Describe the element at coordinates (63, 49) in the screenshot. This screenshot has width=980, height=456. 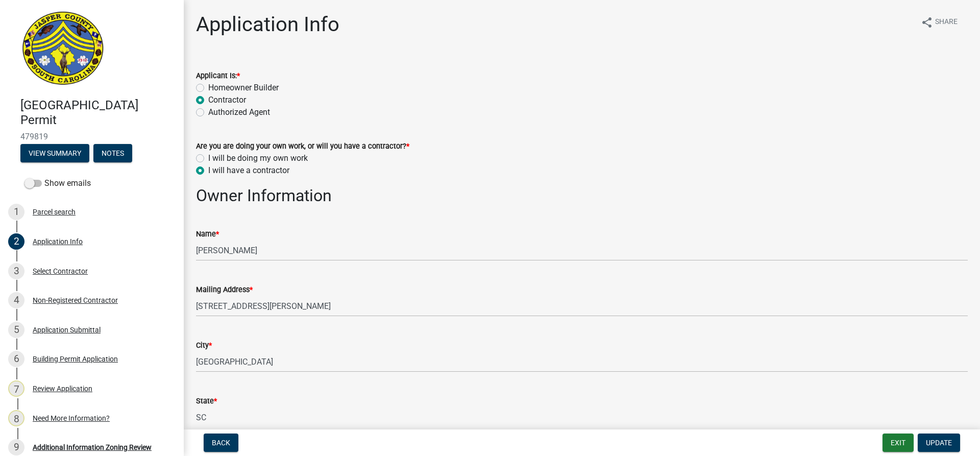
I see `img: Jasper County, South Carolina` at that location.